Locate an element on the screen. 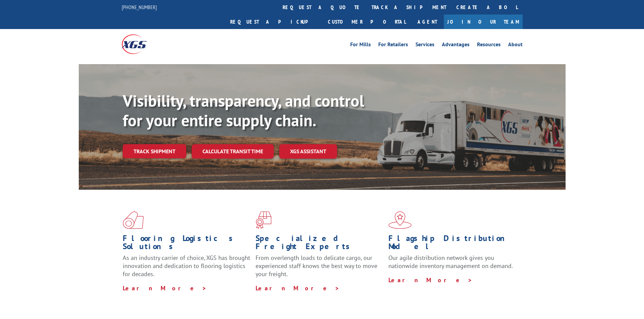  span: As an industry carrier of choice, XGS has brought innovation and dedication to flooring logistics... is located at coordinates (186, 266).